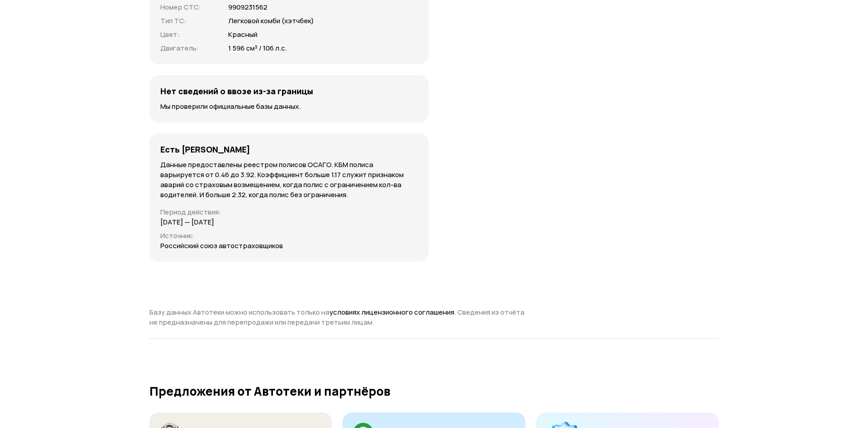 The image size is (868, 428). Describe the element at coordinates (222, 246) in the screenshot. I see `p: Российский союз автостраховщиков` at that location.